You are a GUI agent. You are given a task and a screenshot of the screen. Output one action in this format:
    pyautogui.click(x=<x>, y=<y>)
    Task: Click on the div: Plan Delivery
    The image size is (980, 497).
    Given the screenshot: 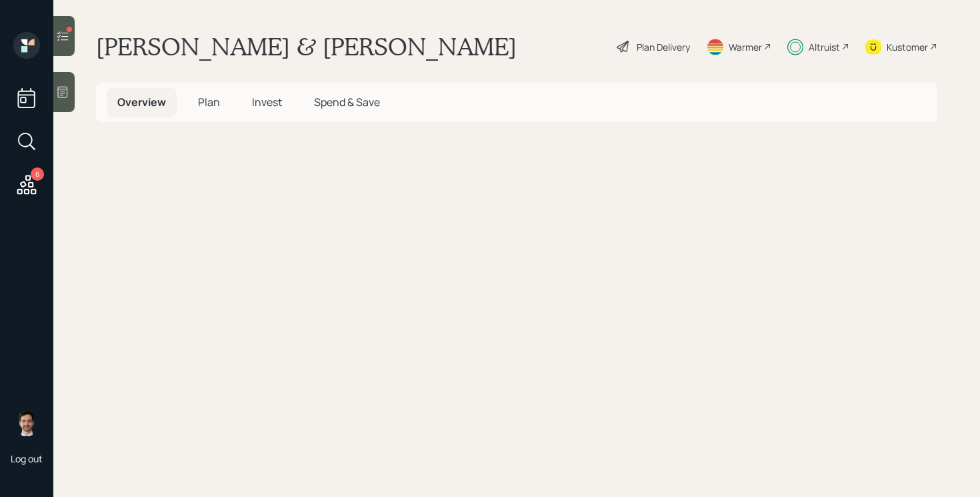 What is the action you would take?
    pyautogui.click(x=663, y=47)
    